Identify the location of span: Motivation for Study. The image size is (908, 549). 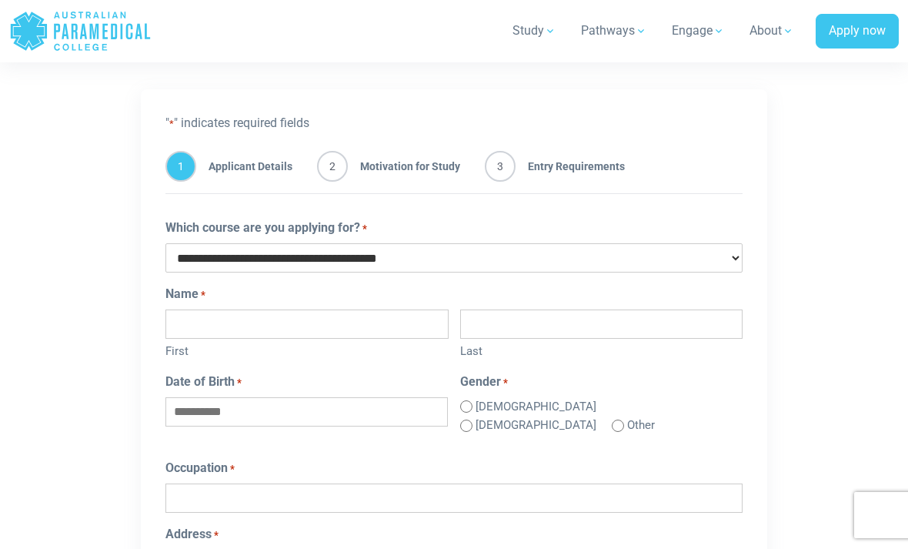
(404, 166).